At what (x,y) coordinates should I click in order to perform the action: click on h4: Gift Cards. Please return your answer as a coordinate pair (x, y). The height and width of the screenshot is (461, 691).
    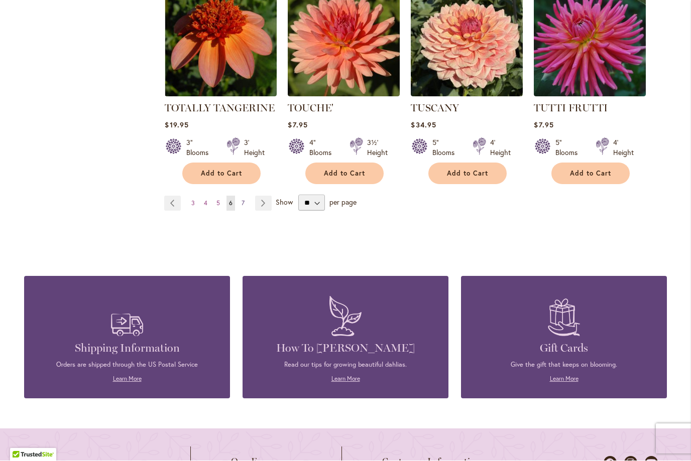
    Looking at the image, I should click on (564, 349).